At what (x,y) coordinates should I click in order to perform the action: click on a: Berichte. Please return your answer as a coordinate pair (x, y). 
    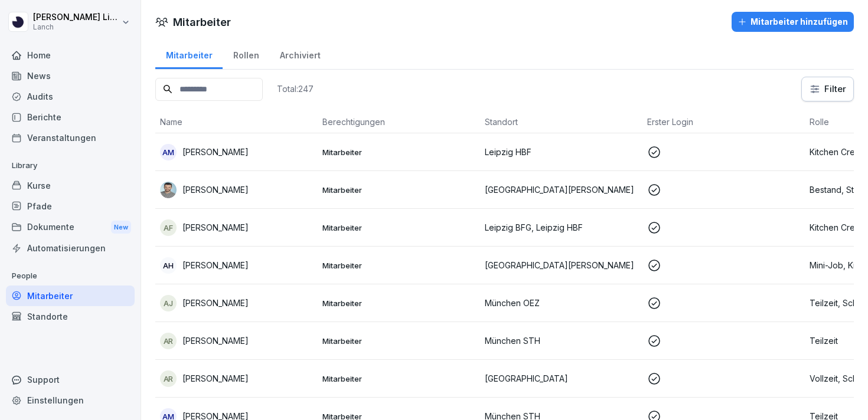
    Looking at the image, I should click on (70, 117).